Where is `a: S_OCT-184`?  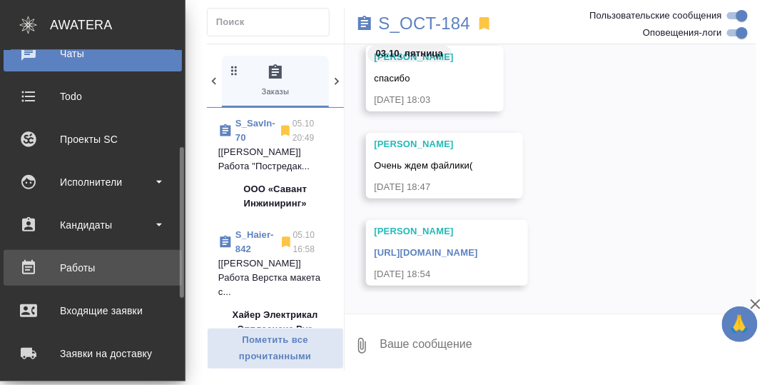
a: S_OCT-184 is located at coordinates (425, 24).